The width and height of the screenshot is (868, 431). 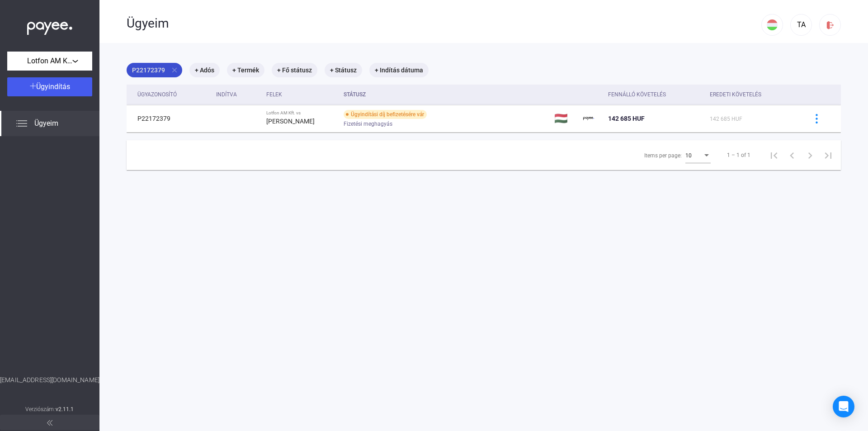 I want to click on img: plus-white.svg, so click(x=33, y=86).